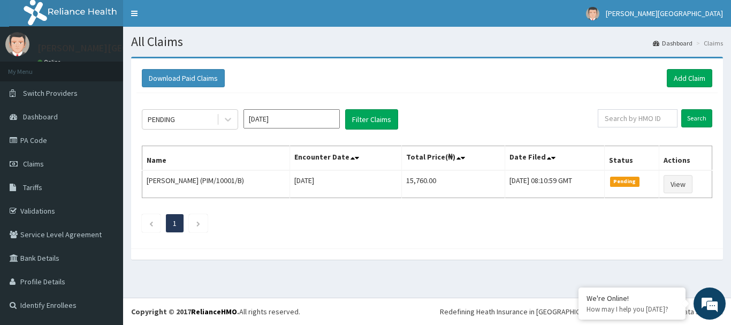  What do you see at coordinates (689, 78) in the screenshot?
I see `a: Add Claim` at bounding box center [689, 78].